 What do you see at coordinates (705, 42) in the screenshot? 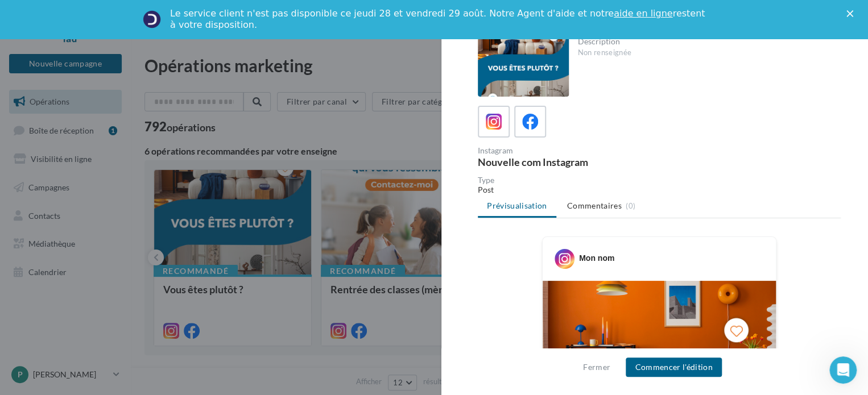
I see `div: Description` at bounding box center [705, 42].